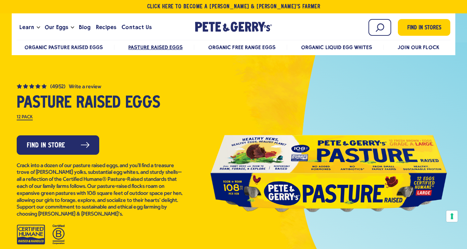  I want to click on span: Organic Pasture Raised Eggs, so click(64, 47).